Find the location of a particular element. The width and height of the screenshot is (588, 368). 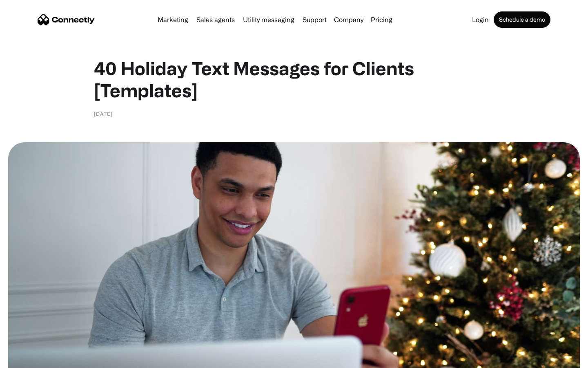

a: Marketing is located at coordinates (173, 20).